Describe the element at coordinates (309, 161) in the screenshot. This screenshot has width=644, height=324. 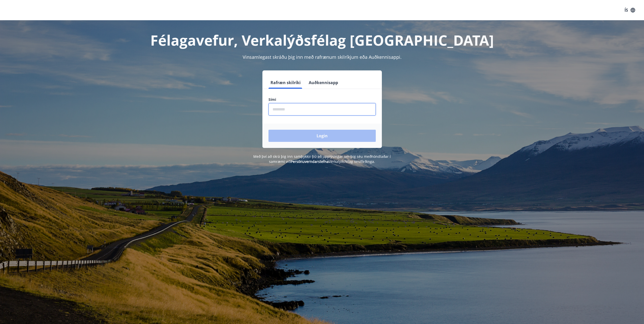
I see `a: Persónuverndarstefna` at that location.